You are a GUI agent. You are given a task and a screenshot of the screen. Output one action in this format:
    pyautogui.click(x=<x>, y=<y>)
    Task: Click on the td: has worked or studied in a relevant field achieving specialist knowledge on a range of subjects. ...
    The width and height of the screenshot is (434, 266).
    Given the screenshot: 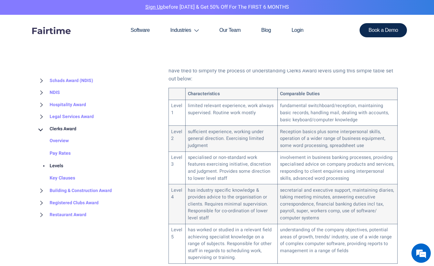 What is the action you would take?
    pyautogui.click(x=231, y=244)
    